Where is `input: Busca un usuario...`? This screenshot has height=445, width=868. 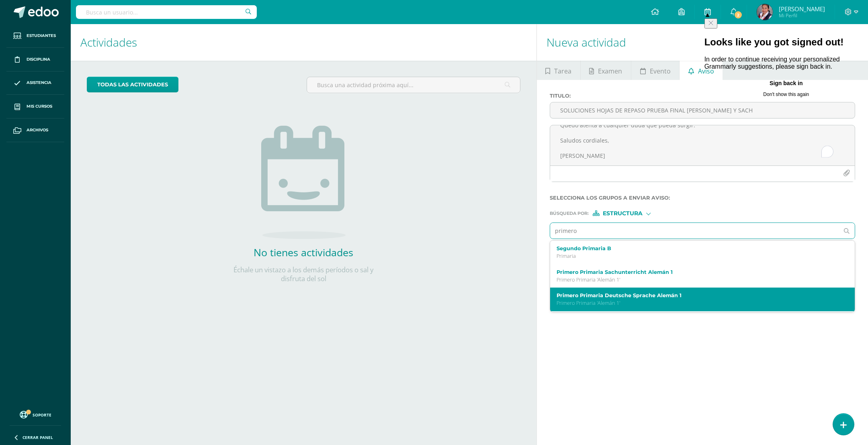 input: Busca un usuario... is located at coordinates (166, 12).